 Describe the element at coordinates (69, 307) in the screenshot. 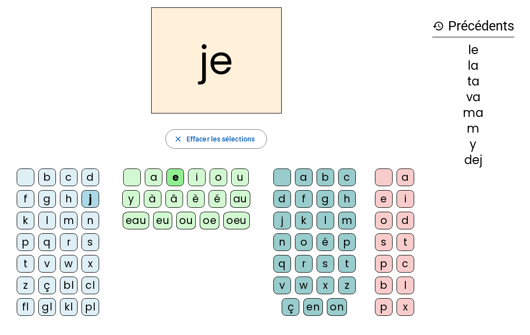

I see `div: kl` at that location.